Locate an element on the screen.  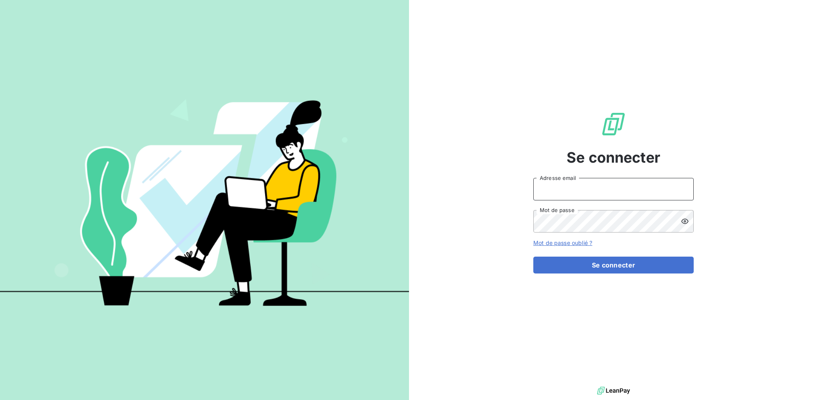
span: Se connecter is located at coordinates (614, 157).